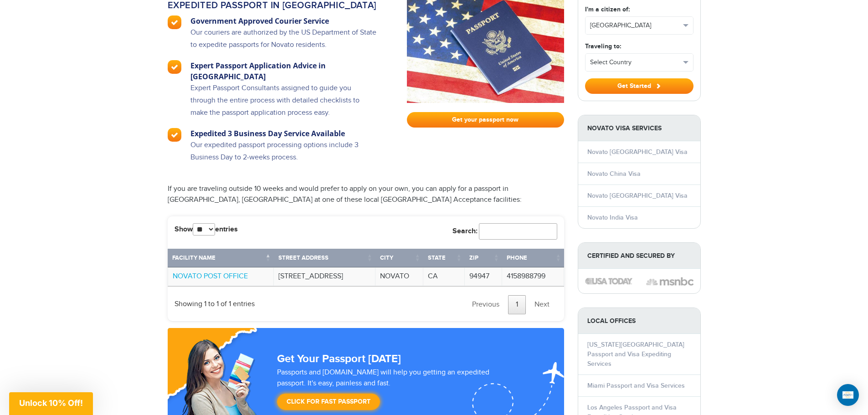 Image resolution: width=868 pixels, height=415 pixels. What do you see at coordinates (639, 128) in the screenshot?
I see `strong: Novato Visa Services` at bounding box center [639, 128].